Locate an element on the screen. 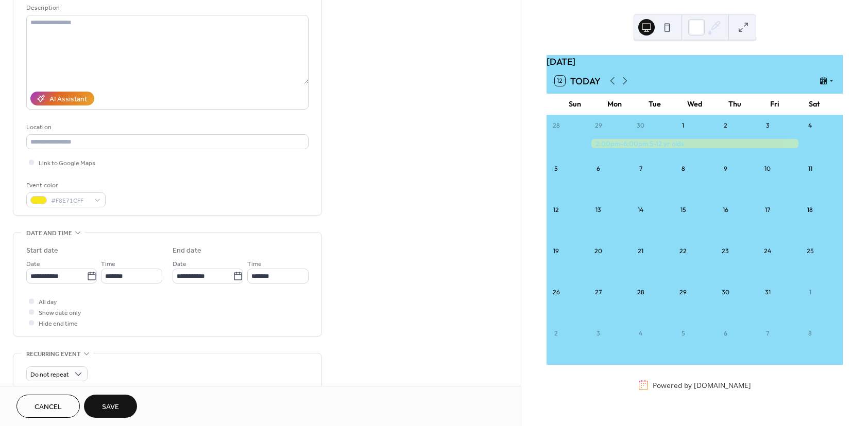  span: Show date only is located at coordinates (60, 313).